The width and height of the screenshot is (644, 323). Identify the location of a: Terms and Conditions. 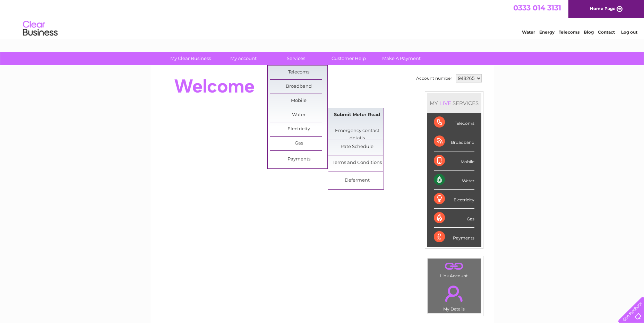
(357, 163).